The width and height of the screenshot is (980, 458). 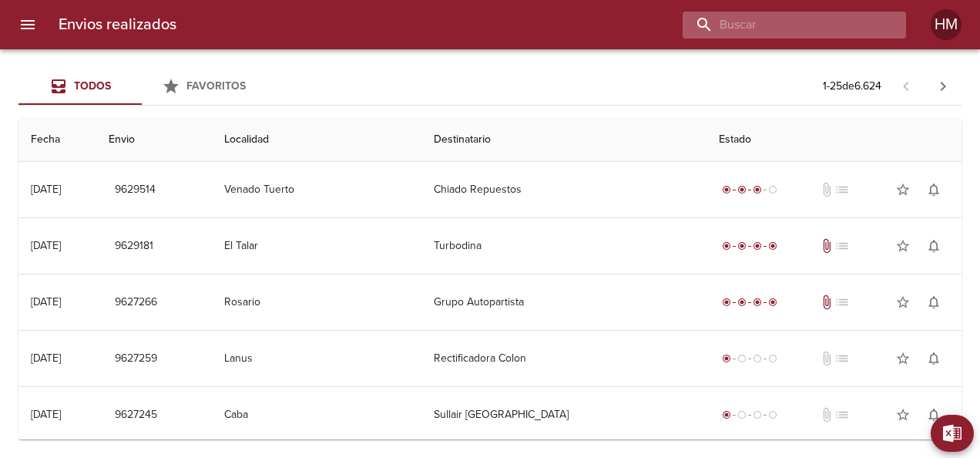 What do you see at coordinates (141, 86) in the screenshot?
I see `div: Tabs Envios` at bounding box center [141, 86].